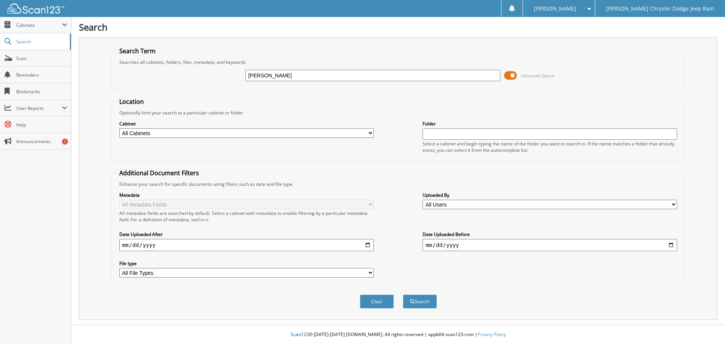  I want to click on img: scan123-logo-white.svg, so click(36, 8).